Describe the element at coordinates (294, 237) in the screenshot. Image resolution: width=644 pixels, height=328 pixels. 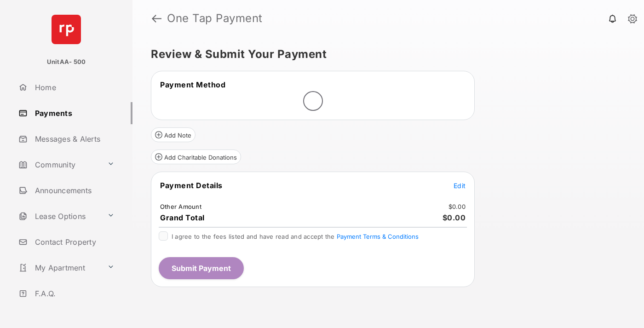
I see `span: I agree to the fees listed and have read and accept the` at that location.